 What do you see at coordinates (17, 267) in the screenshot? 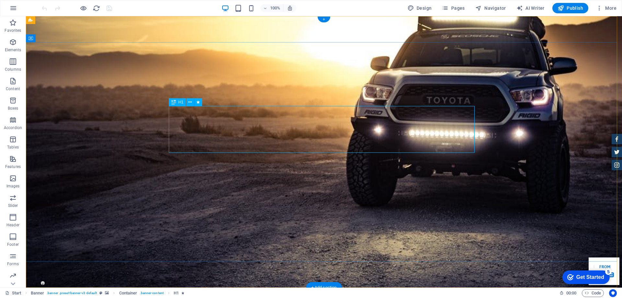
I see `button: 1` at bounding box center [17, 267].